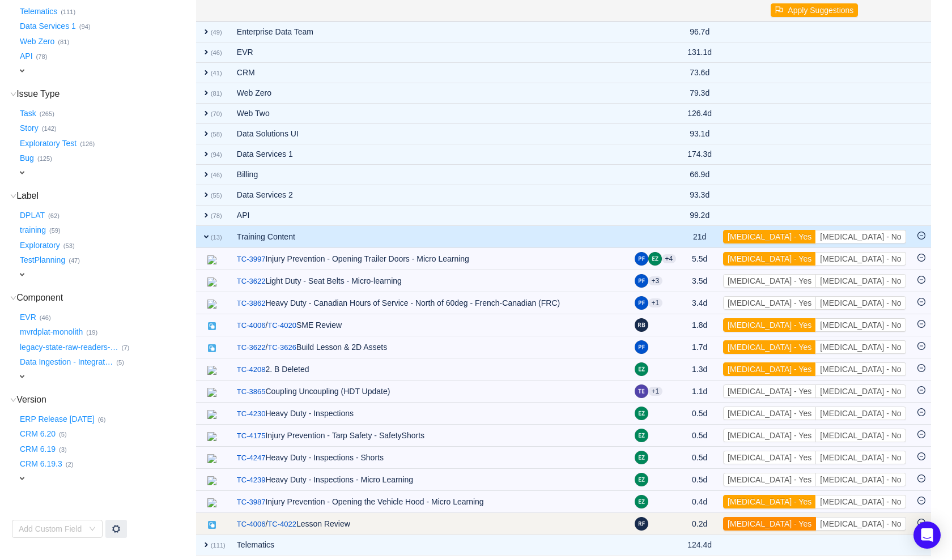  What do you see at coordinates (642, 347) in the screenshot?
I see `img: PF` at bounding box center [642, 347].